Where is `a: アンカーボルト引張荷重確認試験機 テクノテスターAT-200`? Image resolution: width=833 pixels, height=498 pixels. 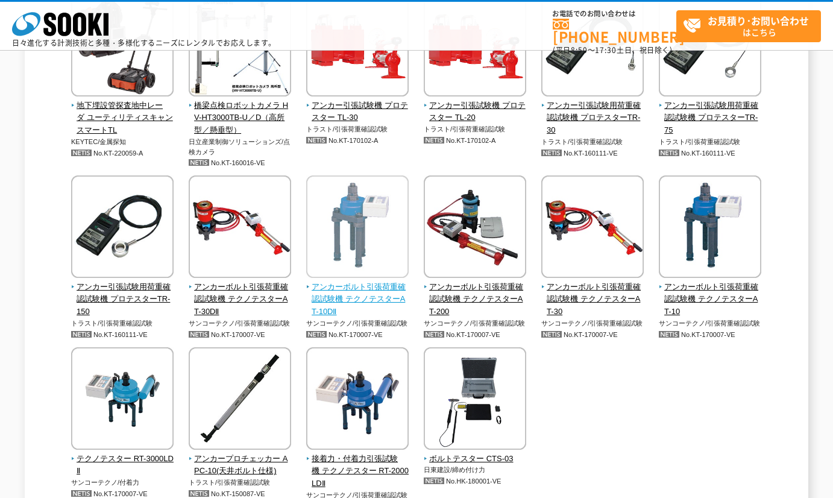 a: アンカーボルト引張荷重確認試験機 テクノテスターAT-200 is located at coordinates (475, 294).